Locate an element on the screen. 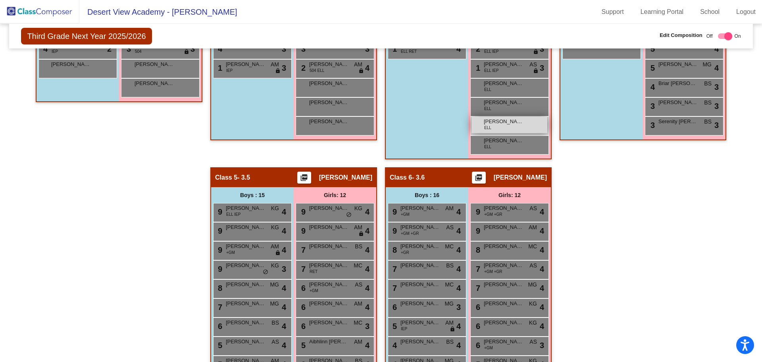 Image resolution: width=762 pixels, height=362 pixels. span: ELL IEP is located at coordinates (233, 214).